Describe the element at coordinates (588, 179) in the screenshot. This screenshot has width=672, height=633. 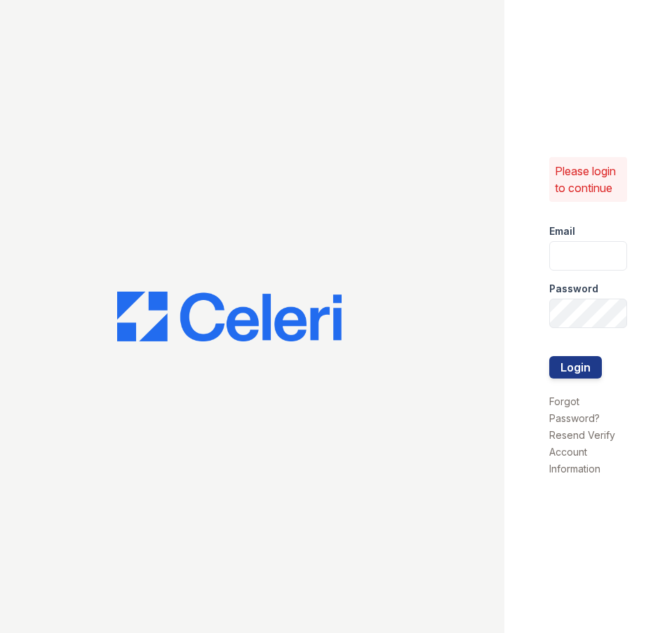
I see `p: Please login to continue` at that location.